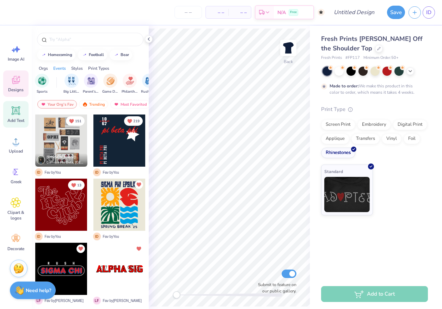 This screenshot has width=442, height=309. What do you see at coordinates (149, 84) in the screenshot?
I see `div: filter for Rush & Bid` at bounding box center [149, 84].